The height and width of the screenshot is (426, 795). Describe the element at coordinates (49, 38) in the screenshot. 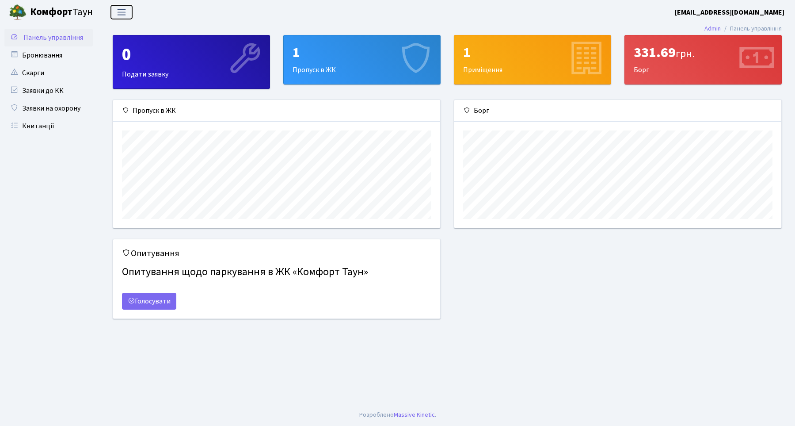

I see `a: Панель управління` at that location.